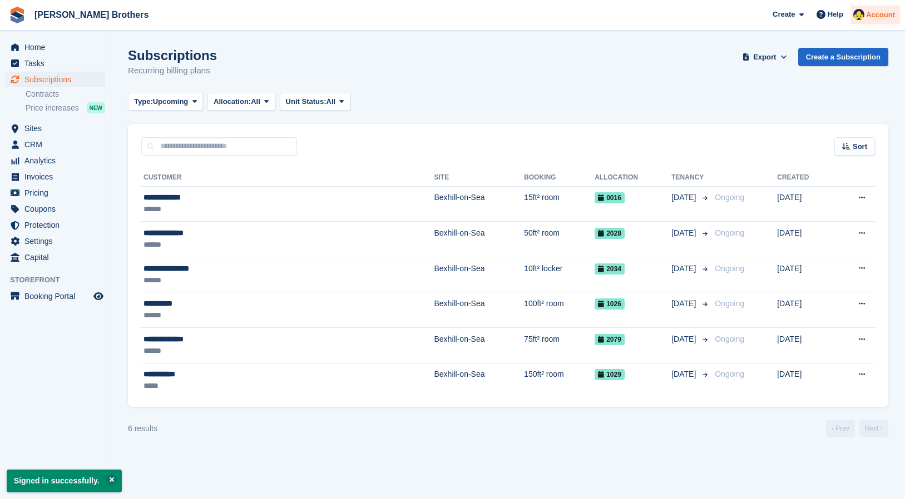 The height and width of the screenshot is (499, 905). I want to click on img: Cameron, so click(859, 14).